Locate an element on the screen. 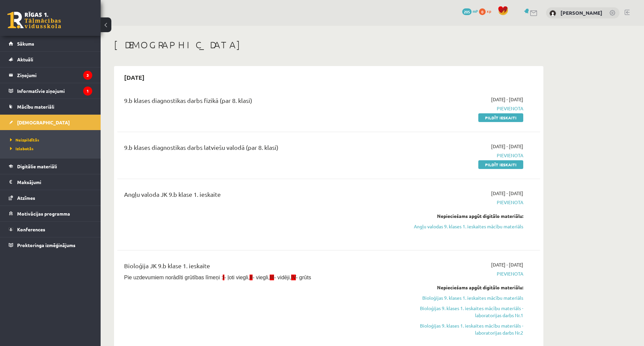  a: Aktuāli is located at coordinates (50, 59).